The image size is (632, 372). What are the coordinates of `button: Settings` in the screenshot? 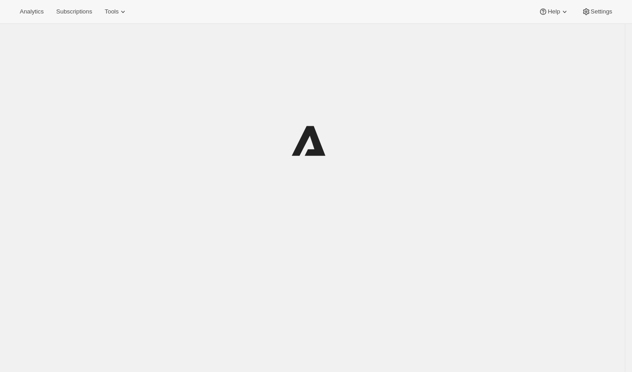 It's located at (597, 12).